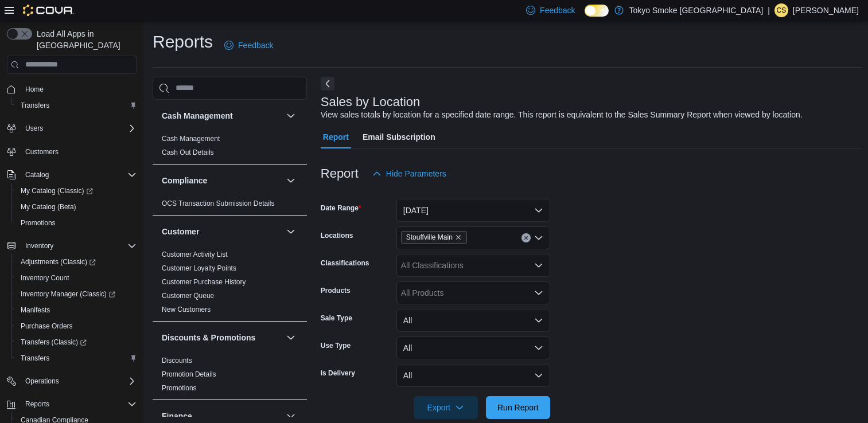 The width and height of the screenshot is (868, 423). I want to click on a: Discounts, so click(176, 361).